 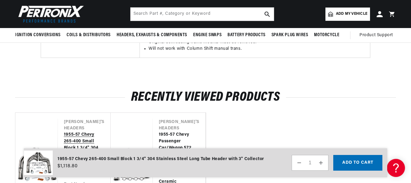 I want to click on summary: Engine Swaps, so click(x=207, y=35).